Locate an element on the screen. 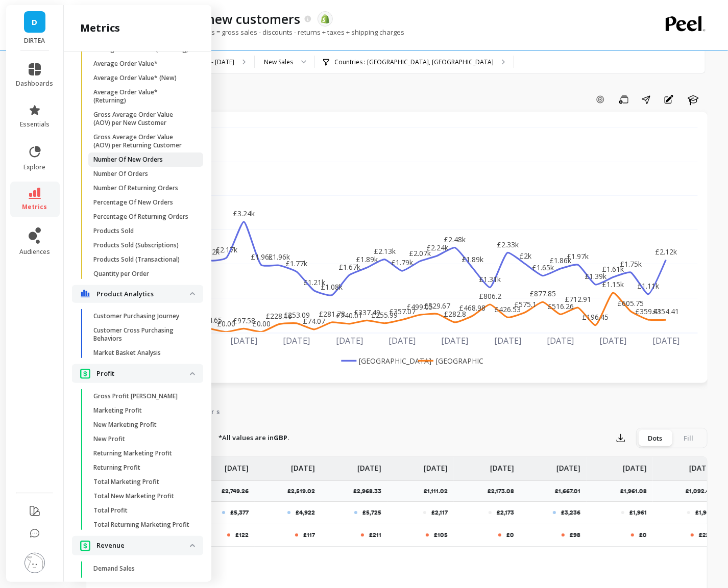 This screenshot has width=728, height=588. p: £5,377 is located at coordinates (239, 513).